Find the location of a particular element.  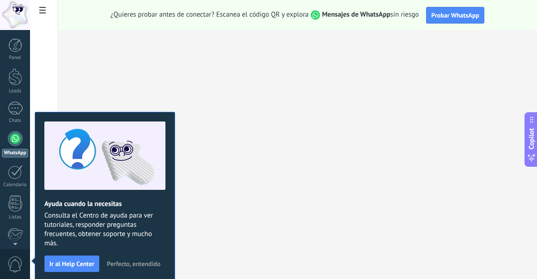

div: WhatsApp is located at coordinates (15, 153).